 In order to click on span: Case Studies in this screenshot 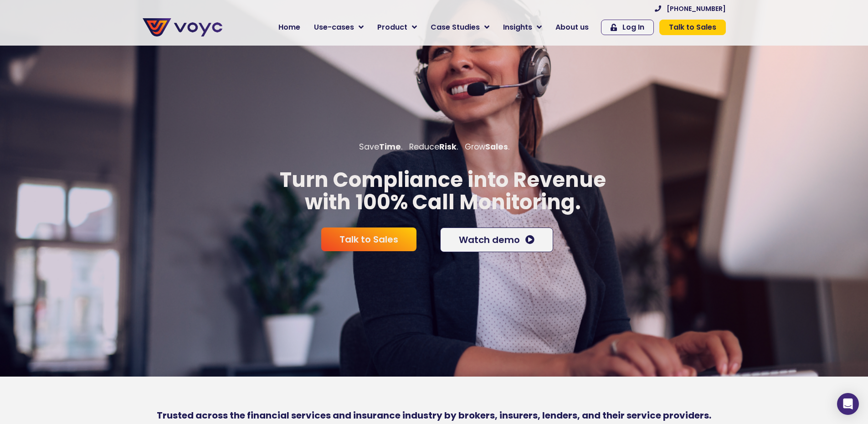, I will do `click(455, 27)`.